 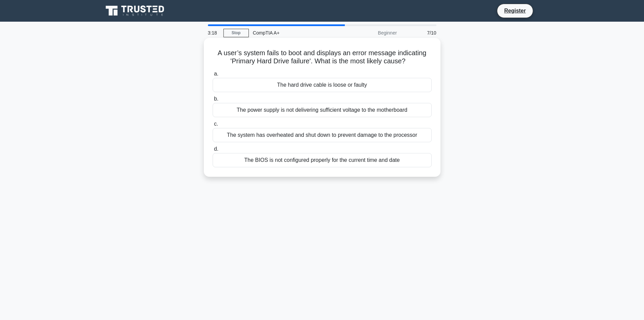 I want to click on div: The system has overheated and shut down to prevent damage to the processor, so click(x=322, y=135).